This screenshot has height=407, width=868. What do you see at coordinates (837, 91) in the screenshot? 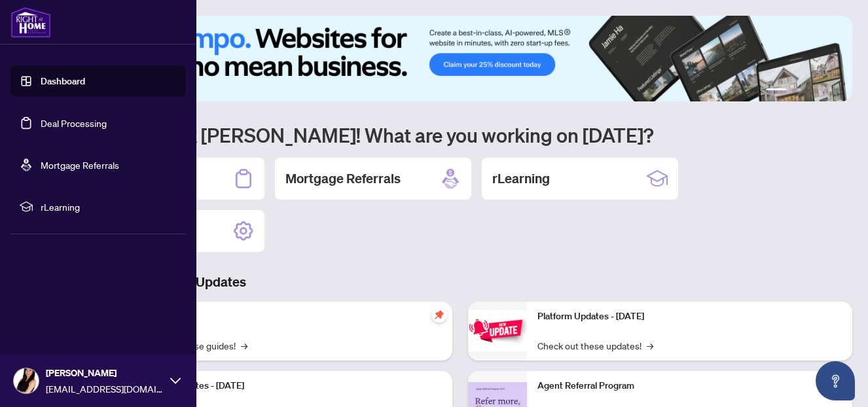
I see `button: 6` at bounding box center [837, 91].